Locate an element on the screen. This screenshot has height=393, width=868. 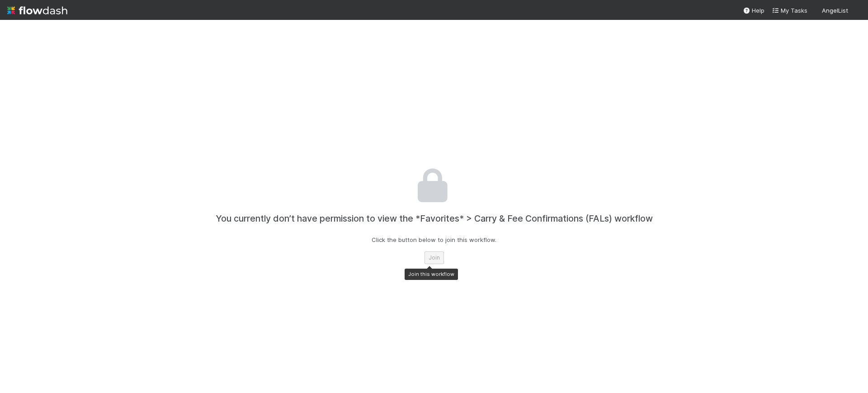
a: My Tasks is located at coordinates (789, 11).